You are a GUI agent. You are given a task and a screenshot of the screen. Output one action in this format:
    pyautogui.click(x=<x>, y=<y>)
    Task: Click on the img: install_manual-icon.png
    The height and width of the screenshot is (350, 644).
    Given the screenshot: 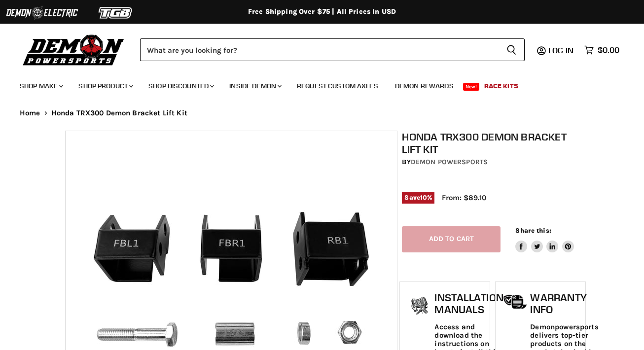 What is the action you would take?
    pyautogui.click(x=420, y=307)
    